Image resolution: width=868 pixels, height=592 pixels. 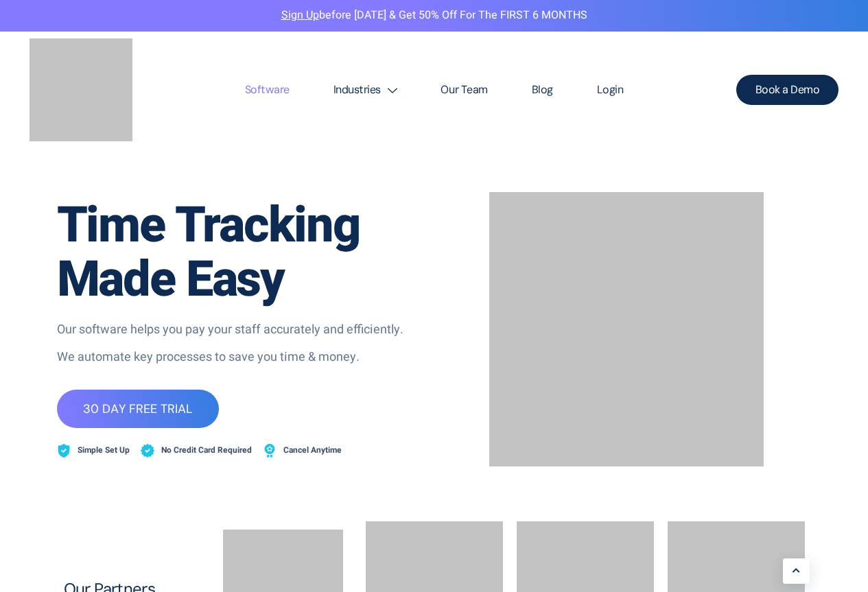 I want to click on a: Learn More, so click(x=796, y=570).